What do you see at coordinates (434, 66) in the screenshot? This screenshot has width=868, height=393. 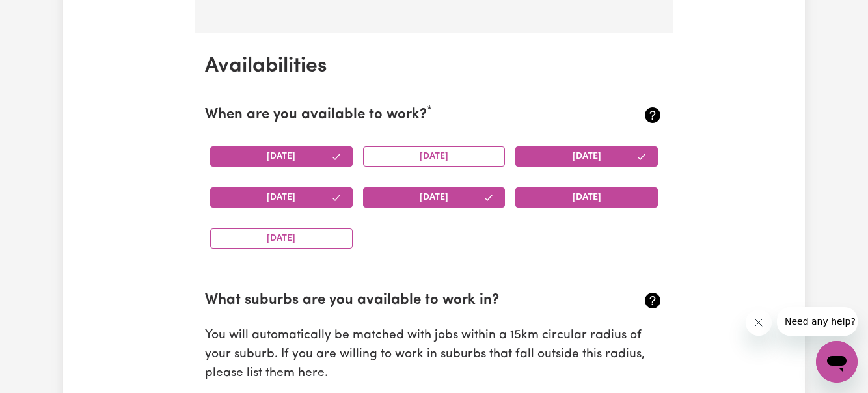 I see `h2: Availabilities` at bounding box center [434, 66].